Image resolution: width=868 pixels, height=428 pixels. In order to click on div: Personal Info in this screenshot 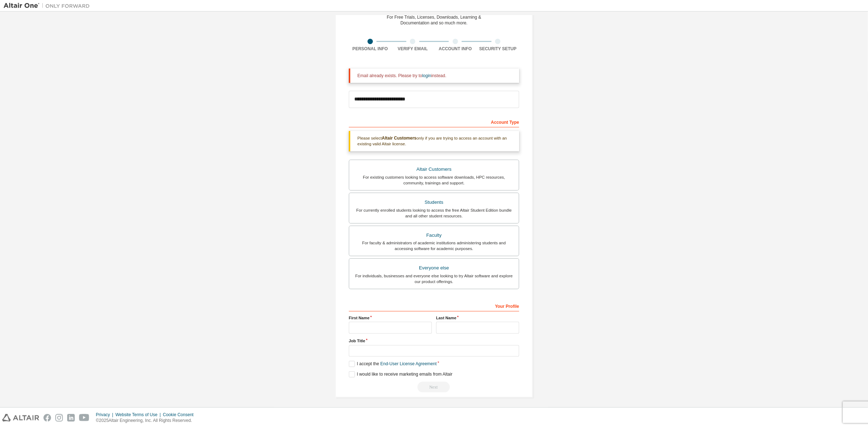, I will do `click(370, 49)`.